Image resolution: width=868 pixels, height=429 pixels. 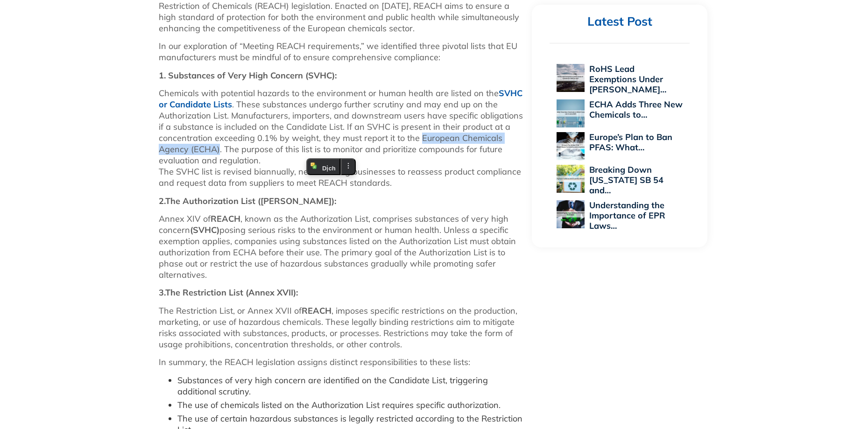 What do you see at coordinates (350, 386) in the screenshot?
I see `li: Substances of very high concern are identified on the Candidate List, triggering additional scrut...` at bounding box center [350, 386].